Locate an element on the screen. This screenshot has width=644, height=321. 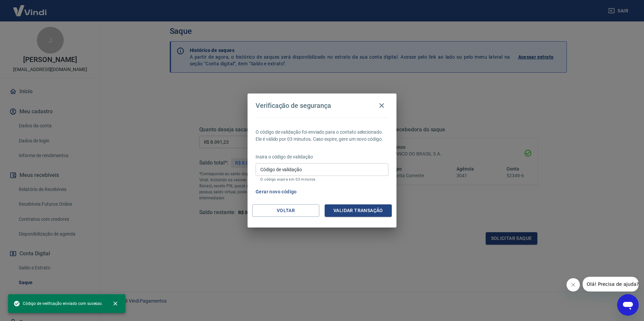
button: Gerar novo código is located at coordinates (276, 191).